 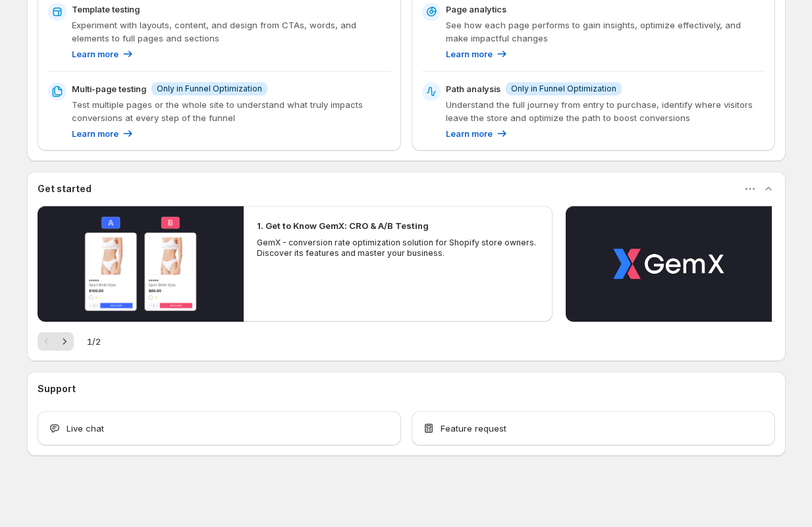 I want to click on span: 1 / 2, so click(x=94, y=341).